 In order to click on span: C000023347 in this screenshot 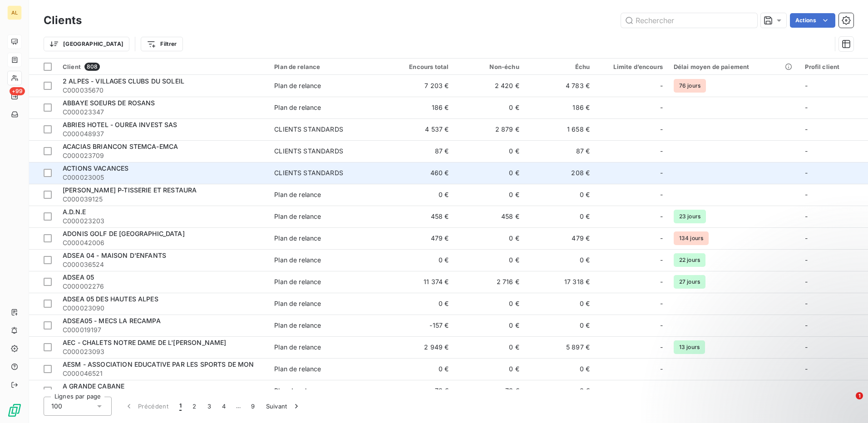, I will do `click(163, 112)`.